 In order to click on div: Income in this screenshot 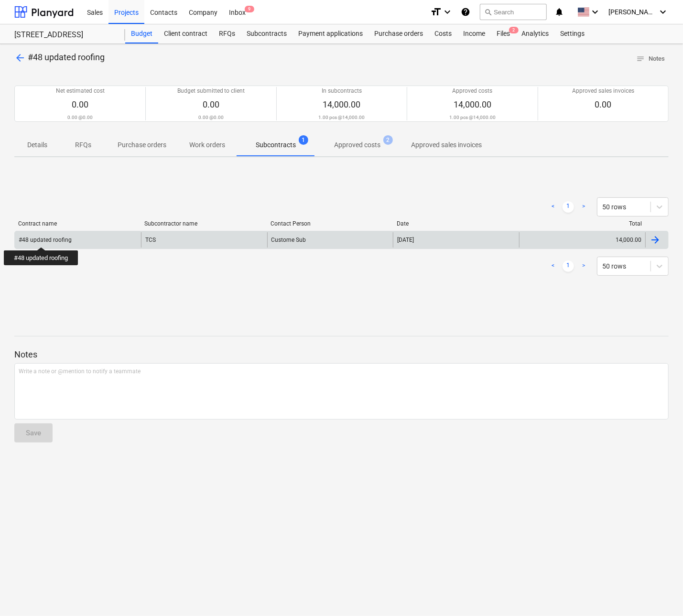, I will do `click(474, 34)`.